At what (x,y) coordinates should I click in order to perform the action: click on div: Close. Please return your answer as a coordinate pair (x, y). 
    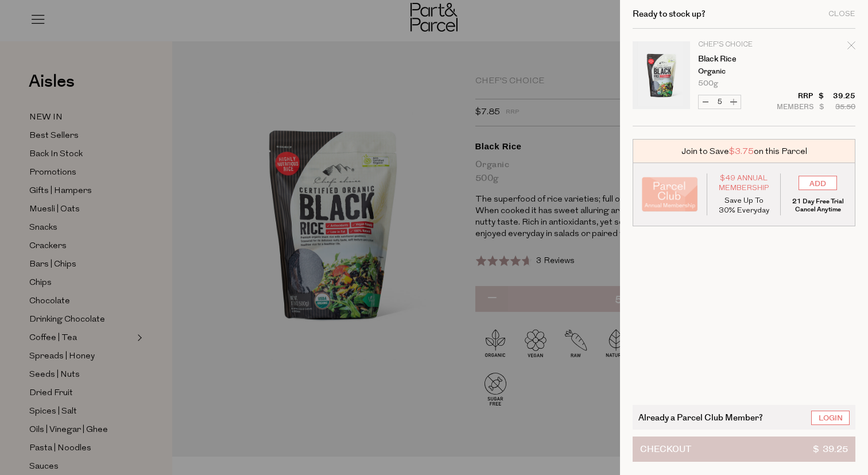
    Looking at the image, I should click on (842, 14).